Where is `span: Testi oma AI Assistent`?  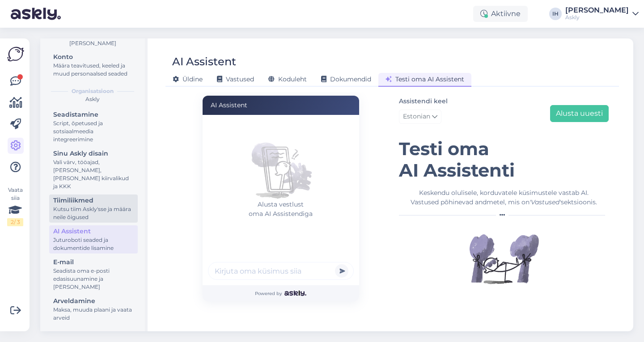
span: Testi oma AI Assistent is located at coordinates (425, 79).